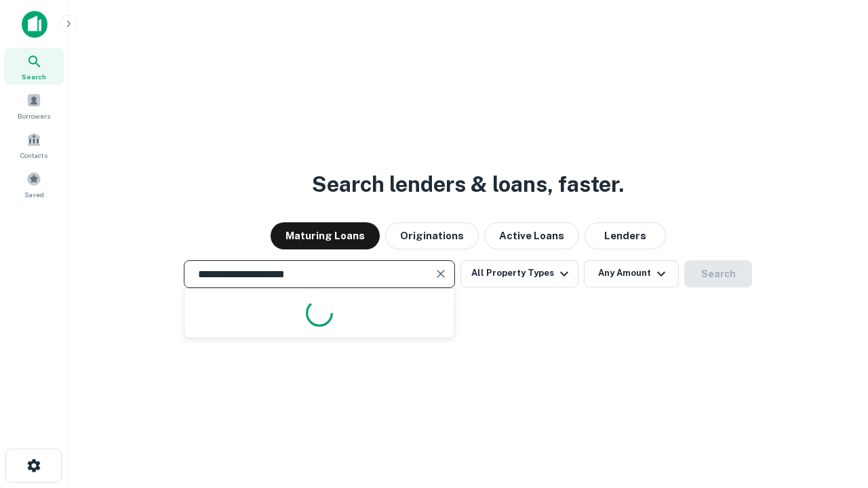  I want to click on div: Search, so click(34, 66).